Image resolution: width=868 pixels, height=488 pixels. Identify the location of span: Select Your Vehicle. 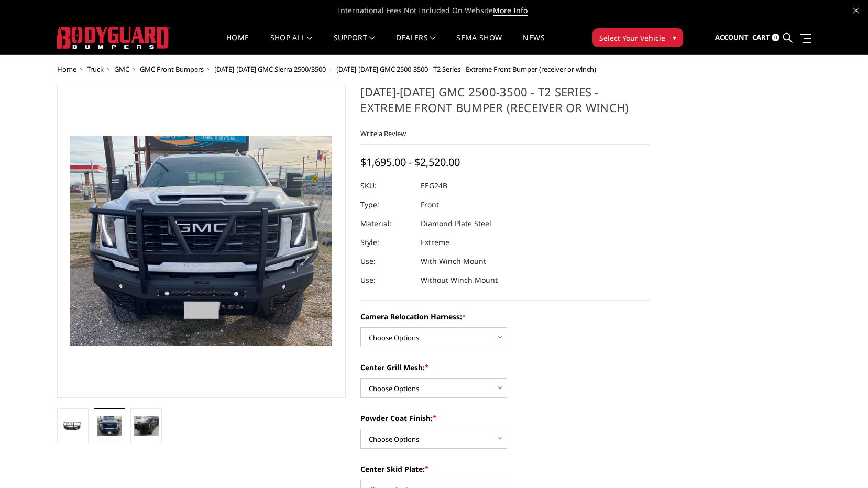
(632, 38).